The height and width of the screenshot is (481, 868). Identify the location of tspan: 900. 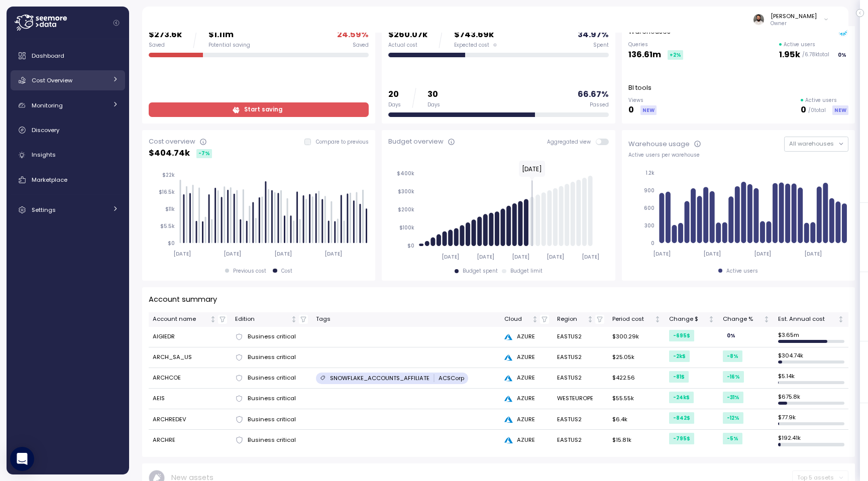
(649, 190).